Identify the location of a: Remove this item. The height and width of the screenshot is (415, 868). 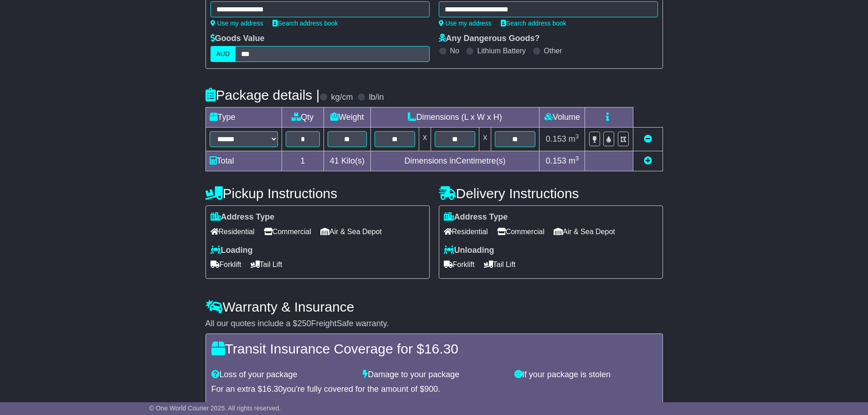
(648, 139).